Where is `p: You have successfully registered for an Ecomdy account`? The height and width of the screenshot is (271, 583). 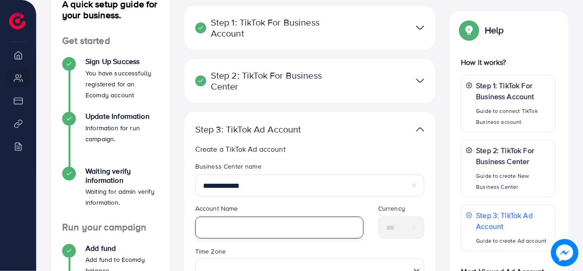
p: You have successfully registered for an Ecomdy account is located at coordinates (122, 84).